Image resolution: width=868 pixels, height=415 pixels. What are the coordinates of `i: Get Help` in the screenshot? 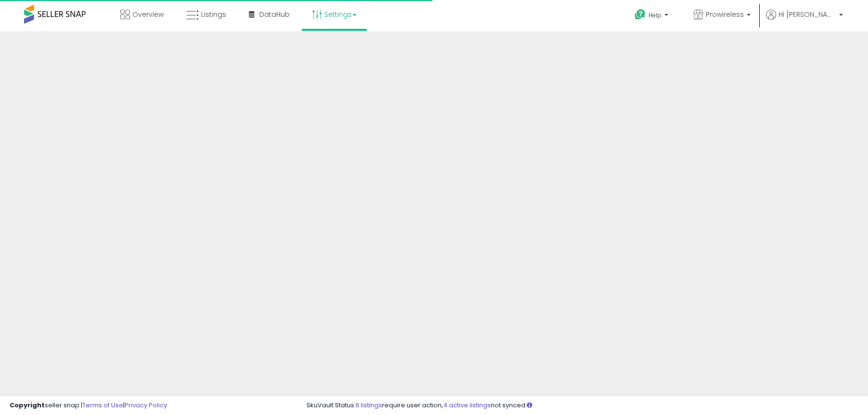 It's located at (639, 14).